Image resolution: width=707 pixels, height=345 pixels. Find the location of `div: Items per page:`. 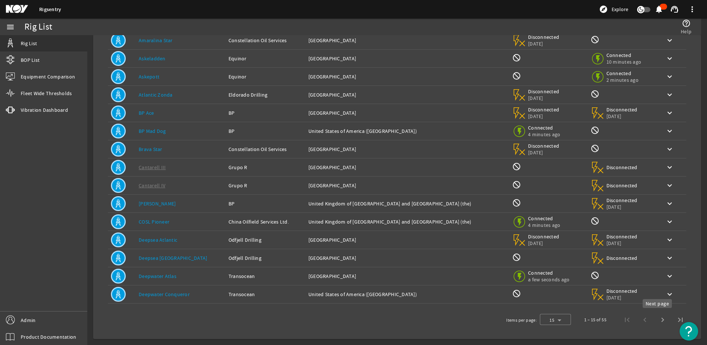

div: Items per page: is located at coordinates (521, 320).